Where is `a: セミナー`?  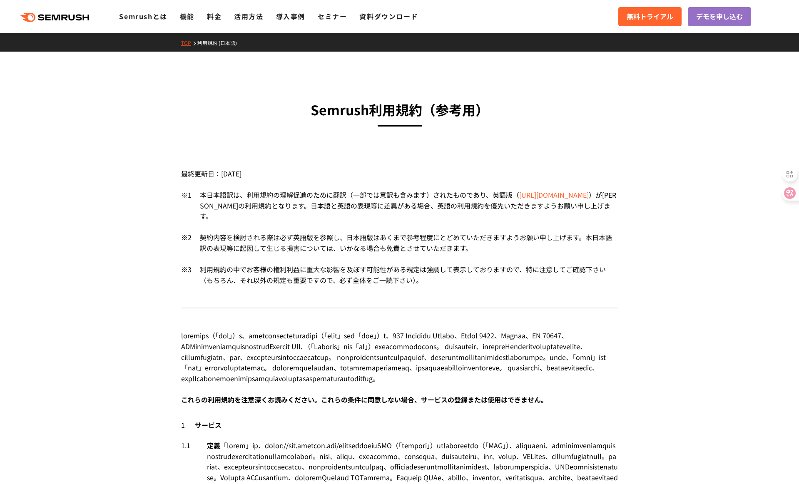 a: セミナー is located at coordinates (332, 16).